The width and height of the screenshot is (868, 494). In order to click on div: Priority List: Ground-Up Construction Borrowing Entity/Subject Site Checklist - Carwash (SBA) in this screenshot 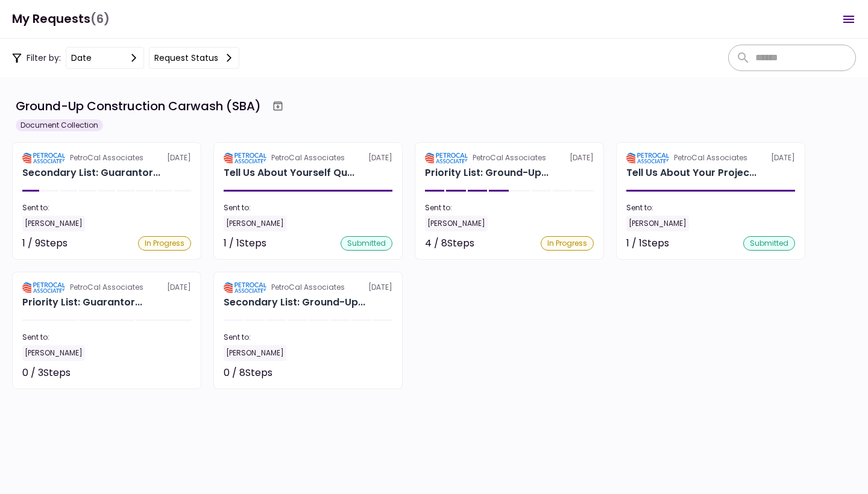, I will do `click(486, 173)`.